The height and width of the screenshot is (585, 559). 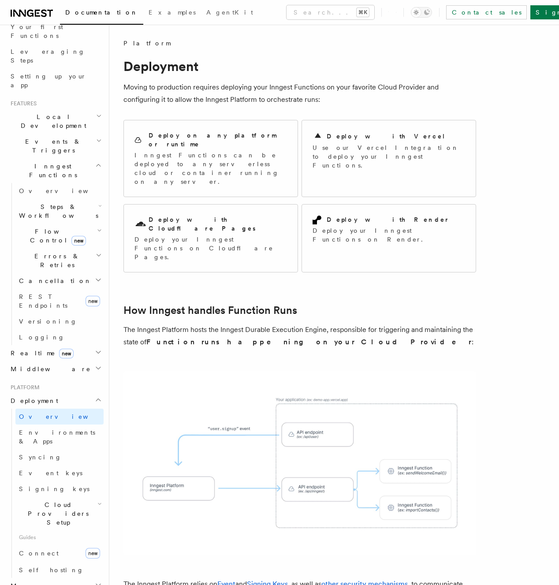 I want to click on a: Documentation, so click(x=101, y=14).